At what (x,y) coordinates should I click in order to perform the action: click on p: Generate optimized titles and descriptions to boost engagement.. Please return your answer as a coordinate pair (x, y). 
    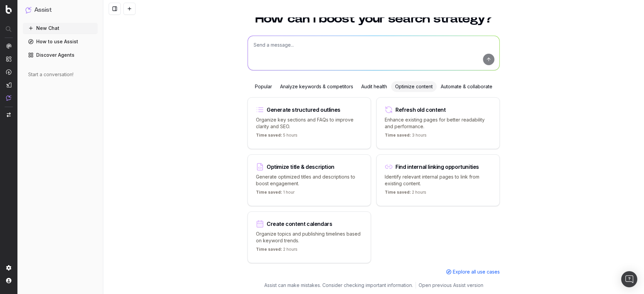
    Looking at the image, I should click on (309, 180).